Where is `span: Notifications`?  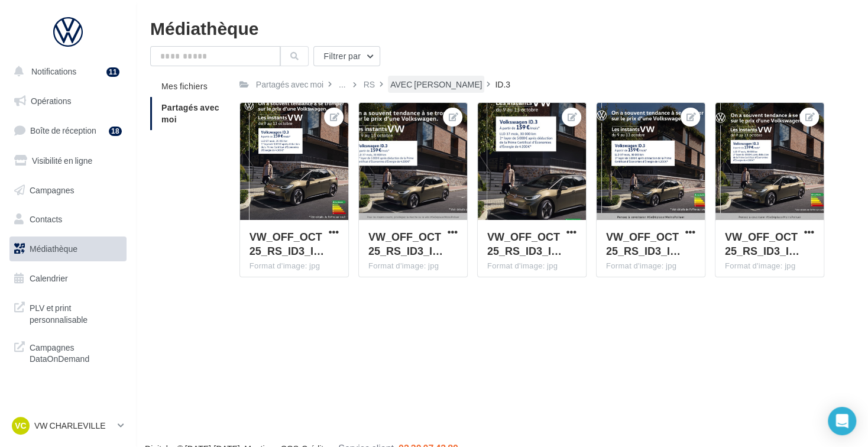
span: Notifications is located at coordinates (54, 71).